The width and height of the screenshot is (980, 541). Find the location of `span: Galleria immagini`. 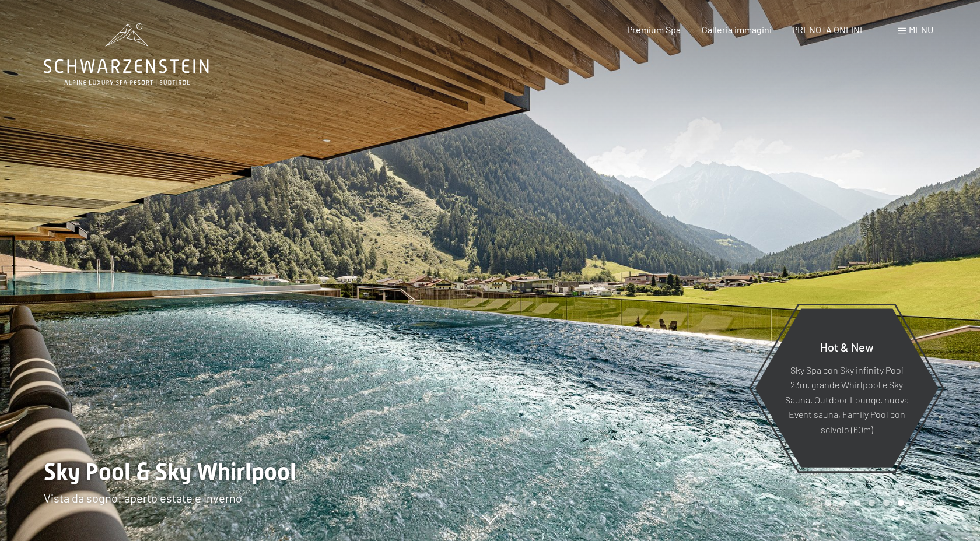

span: Galleria immagini is located at coordinates (737, 29).